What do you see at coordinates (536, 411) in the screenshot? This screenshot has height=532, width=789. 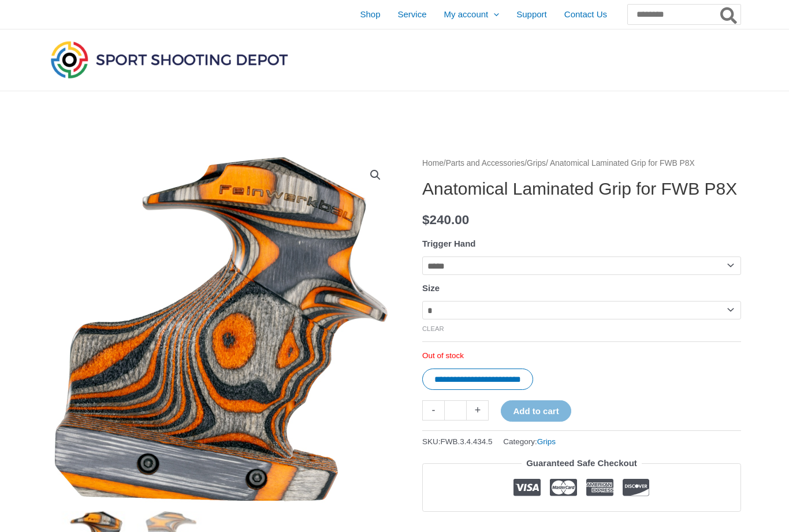 I see `button: Add to cart` at bounding box center [536, 411].